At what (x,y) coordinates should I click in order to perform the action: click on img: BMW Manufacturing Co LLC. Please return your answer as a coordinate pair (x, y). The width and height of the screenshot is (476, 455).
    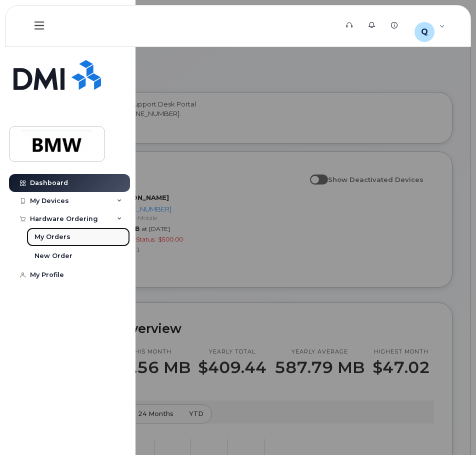
    Looking at the image, I should click on (57, 144).